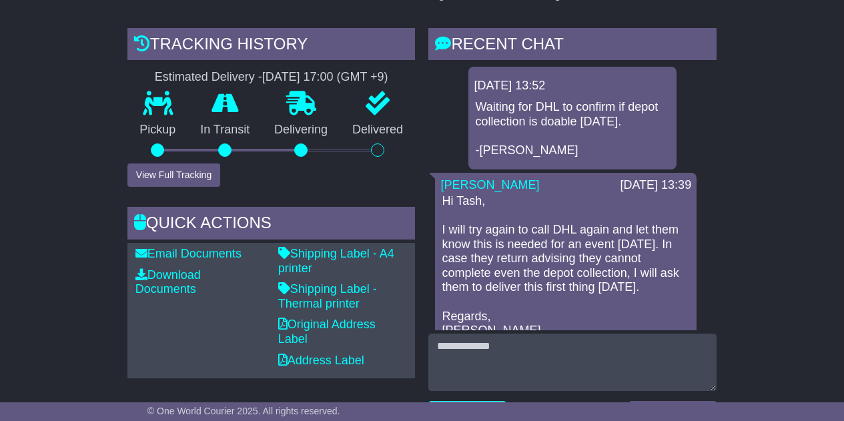 The height and width of the screenshot is (421, 844). What do you see at coordinates (173, 175) in the screenshot?
I see `button: View Full Tracking` at bounding box center [173, 175].